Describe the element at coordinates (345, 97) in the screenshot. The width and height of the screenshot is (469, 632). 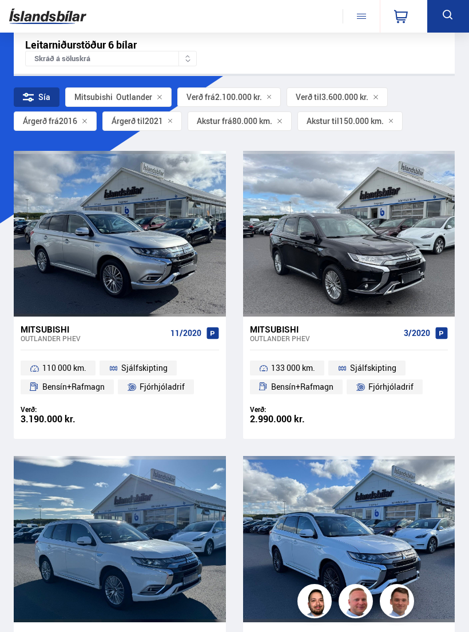
I see `span: 3.600.000 kr.` at that location.